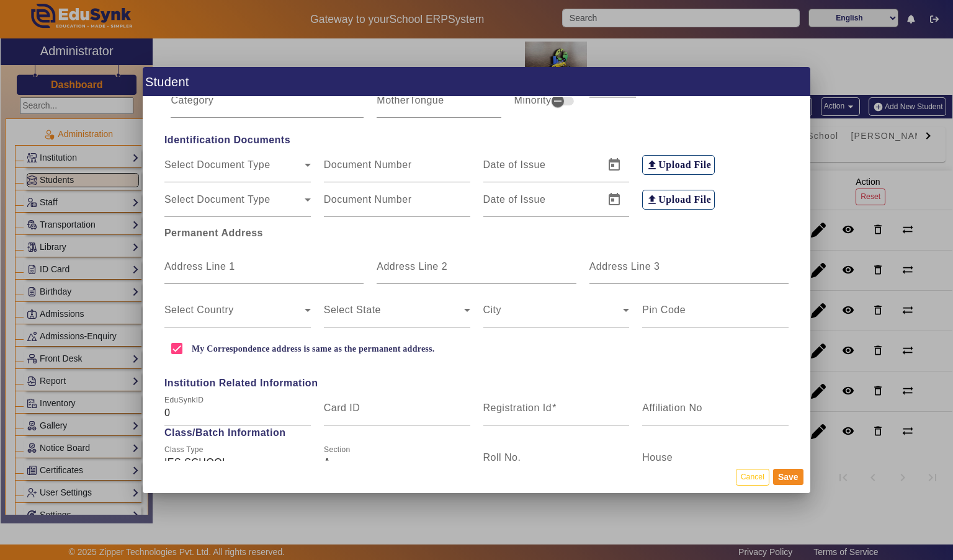 The width and height of the screenshot is (953, 560). I want to click on mat-label: Class Type, so click(184, 450).